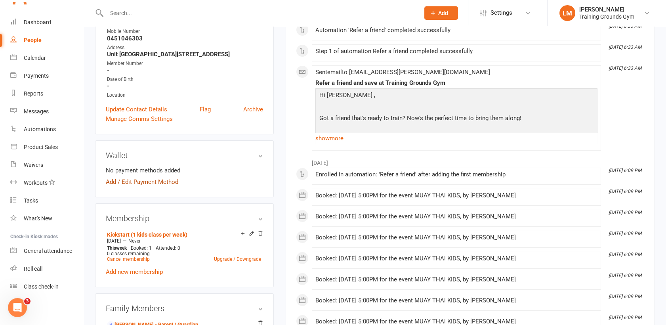  I want to click on a: Update Contact Details, so click(136, 109).